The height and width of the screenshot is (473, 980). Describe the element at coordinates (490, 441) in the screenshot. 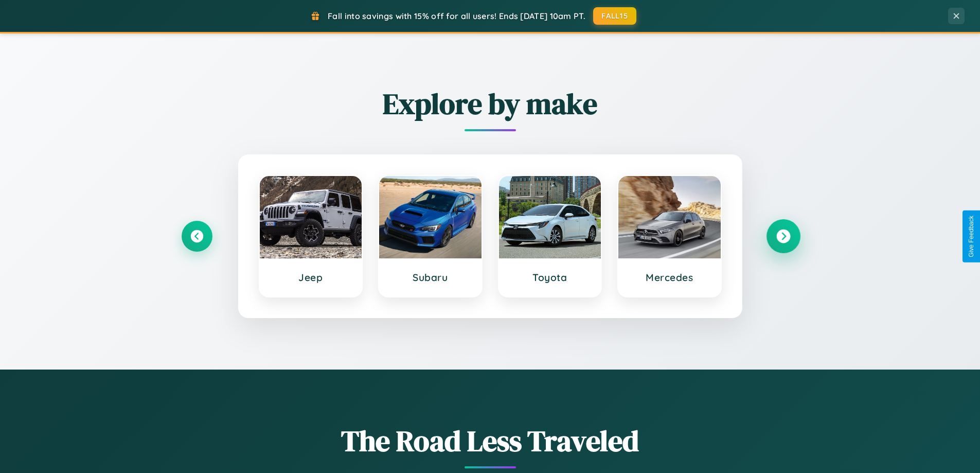

I see `h1: The Road Less Traveled` at that location.